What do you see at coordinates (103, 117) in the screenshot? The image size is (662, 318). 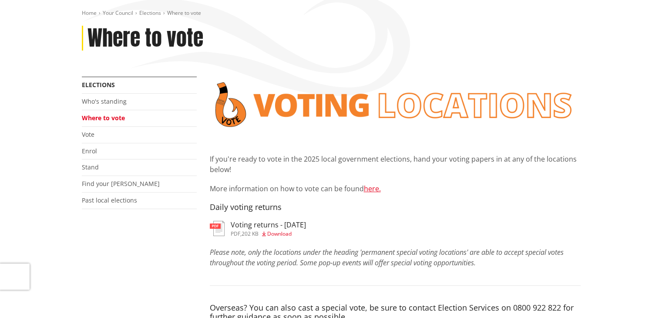 I see `a: Where to vote` at bounding box center [103, 117].